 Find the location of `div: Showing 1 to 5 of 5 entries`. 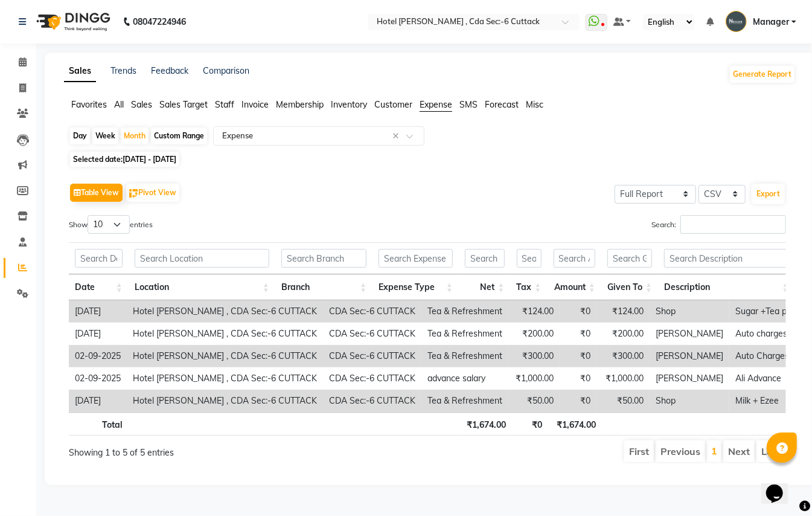

div: Showing 1 to 5 of 5 entries is located at coordinates (213, 449).